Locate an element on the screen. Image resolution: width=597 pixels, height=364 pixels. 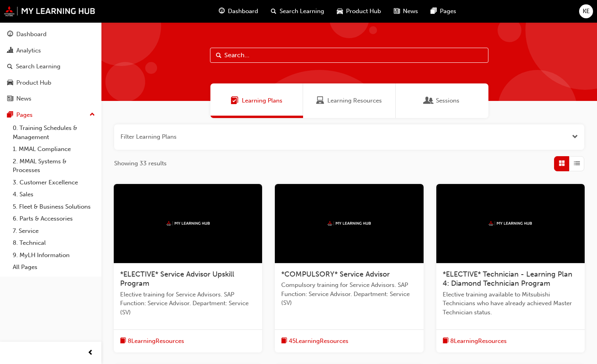
a: mmal*ELECTIVE* Service Advisor Upskill ProgramElective training for Service Advisors. SAP Functio... is located at coordinates (188, 268).